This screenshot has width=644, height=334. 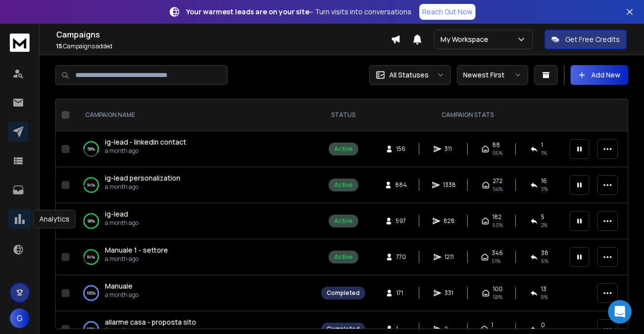 What do you see at coordinates (449, 257) in the screenshot?
I see `span: 1211` at bounding box center [449, 257].